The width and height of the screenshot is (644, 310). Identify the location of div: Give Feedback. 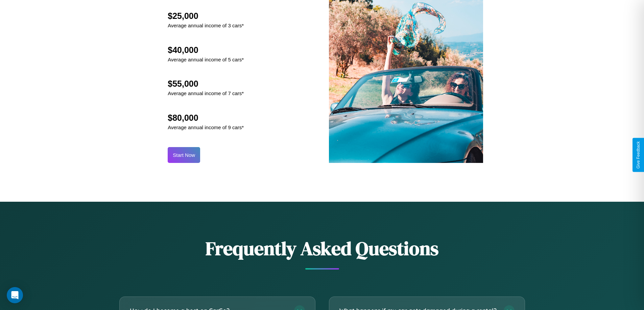
(638, 155).